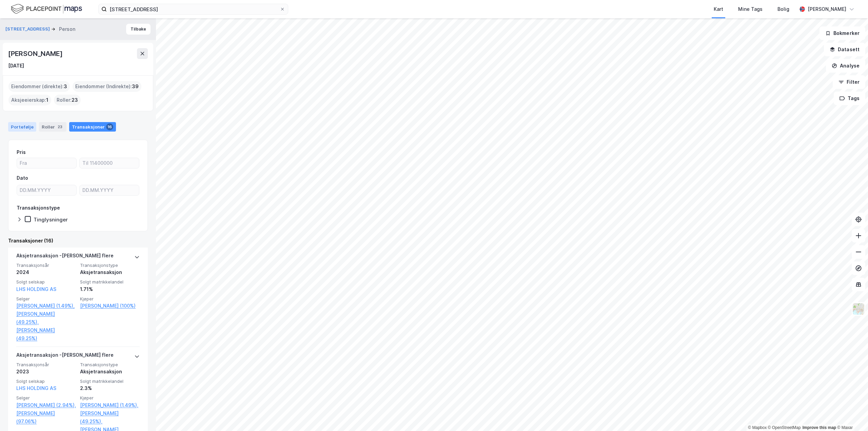 This screenshot has height=431, width=868. I want to click on img: Z, so click(859, 309).